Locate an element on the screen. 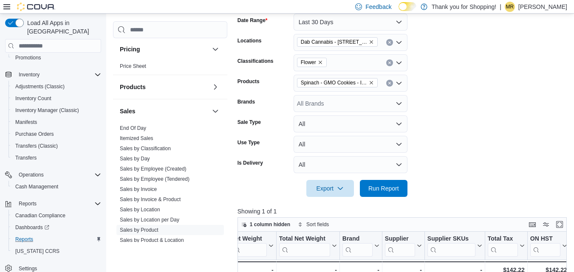 The width and height of the screenshot is (574, 272). a: Transfers is located at coordinates (26, 158).